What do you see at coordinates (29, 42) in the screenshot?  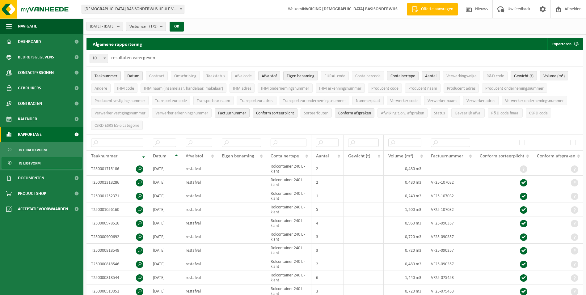 I see `span: Dashboard` at bounding box center [29, 42].